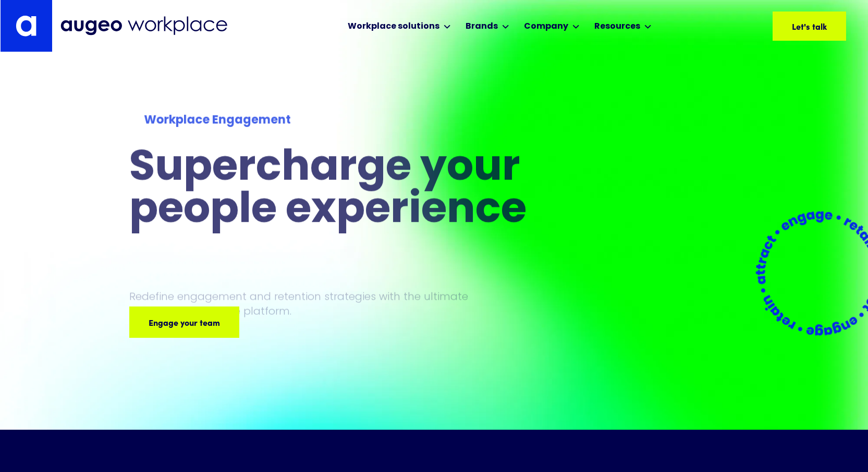 Image resolution: width=868 pixels, height=472 pixels. I want to click on div: Workplace solutions, so click(393, 27).